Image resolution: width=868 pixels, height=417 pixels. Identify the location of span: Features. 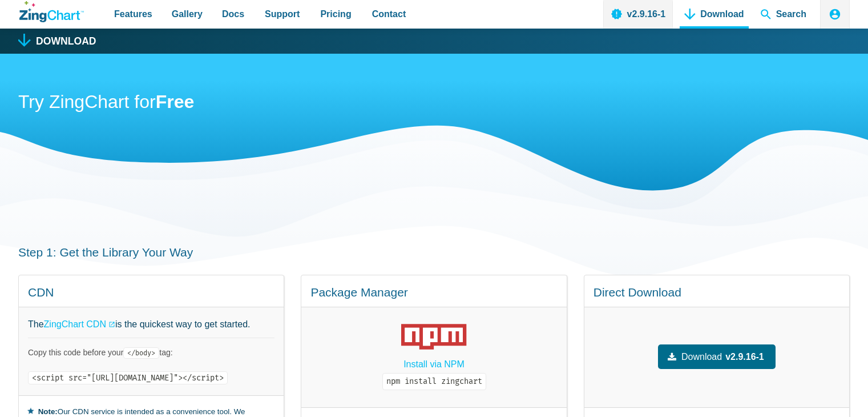
(133, 14).